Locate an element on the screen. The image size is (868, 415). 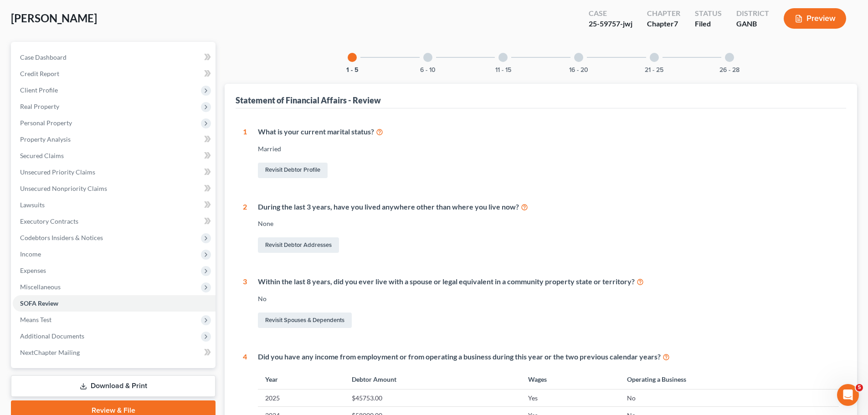
th: Wages is located at coordinates (570, 379).